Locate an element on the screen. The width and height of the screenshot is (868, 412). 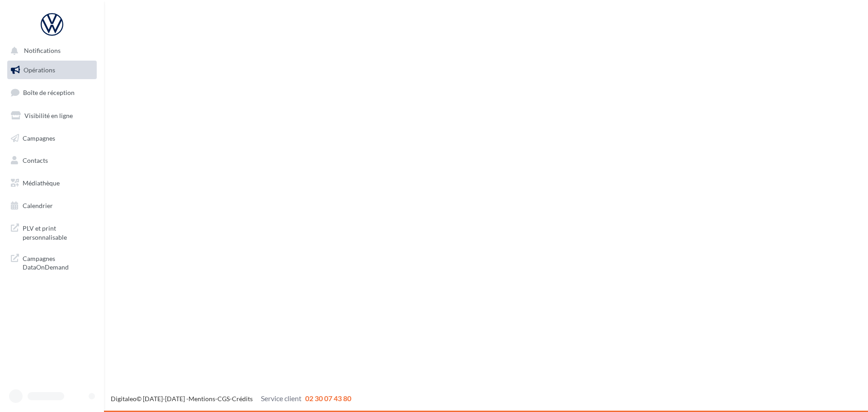
a: Opérations is located at coordinates (52, 70).